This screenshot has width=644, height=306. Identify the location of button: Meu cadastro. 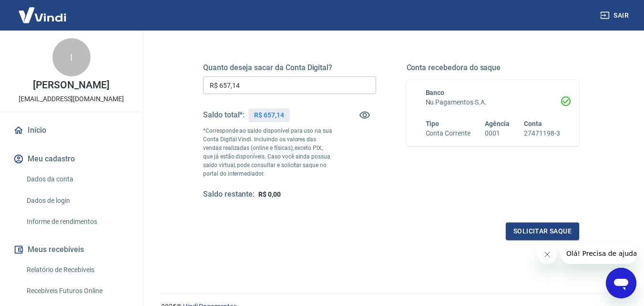
(71, 159).